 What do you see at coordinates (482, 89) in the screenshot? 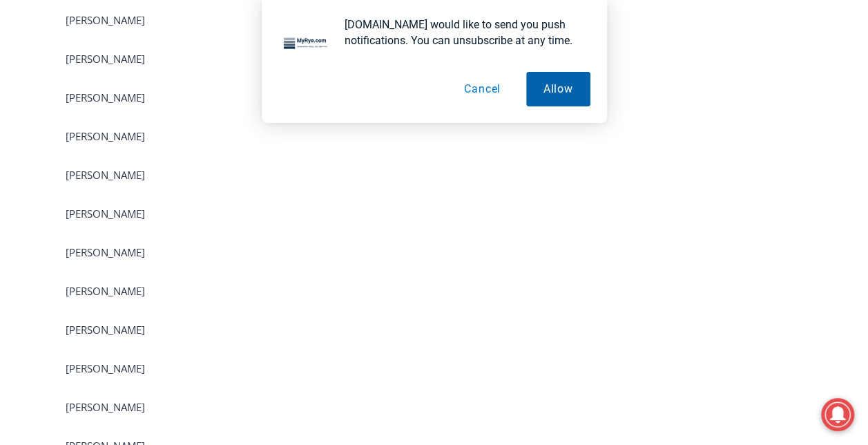
I see `button: Cancel` at bounding box center [482, 89].